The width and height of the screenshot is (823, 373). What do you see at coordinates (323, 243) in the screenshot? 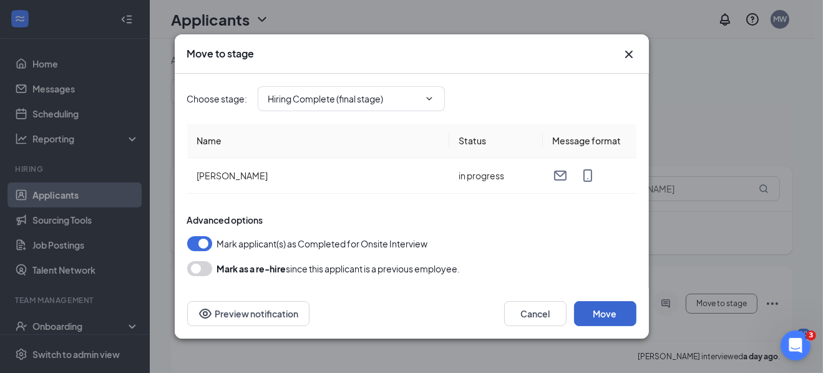
I see `span: Mark applicant(s) as Completed for Onsite Interview` at bounding box center [323, 243].